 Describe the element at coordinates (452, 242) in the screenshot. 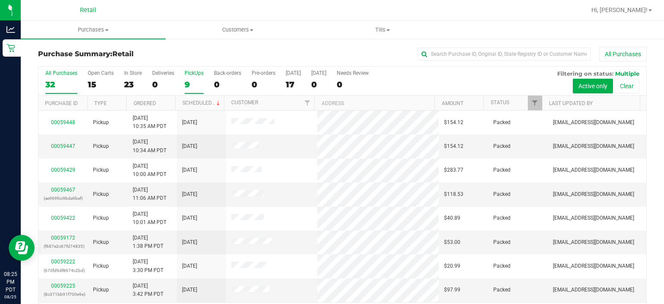

I see `span: $53.00` at that location.